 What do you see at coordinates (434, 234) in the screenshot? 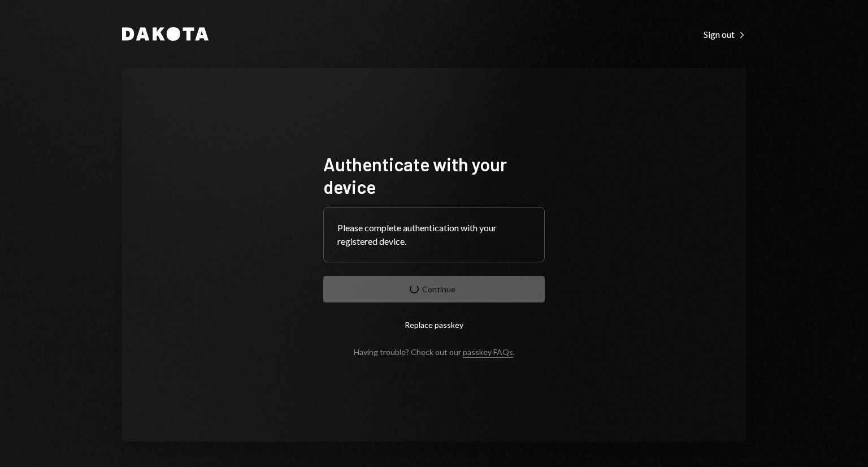
I see `div: Please complete authentication with your registered device.` at bounding box center [434, 234].